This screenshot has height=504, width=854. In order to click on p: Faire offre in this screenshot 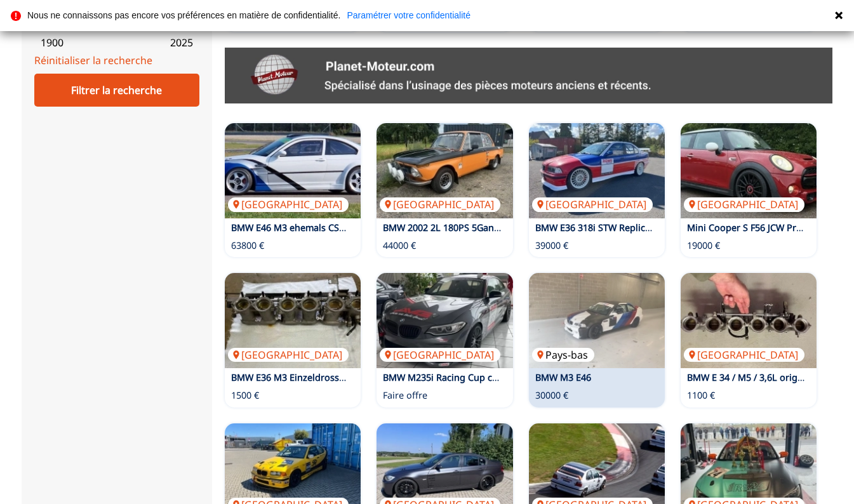, I will do `click(405, 395)`.